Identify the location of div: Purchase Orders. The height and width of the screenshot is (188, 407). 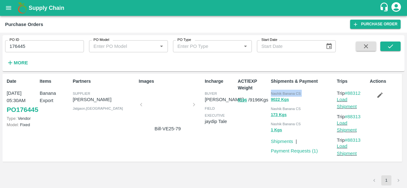
(24, 24).